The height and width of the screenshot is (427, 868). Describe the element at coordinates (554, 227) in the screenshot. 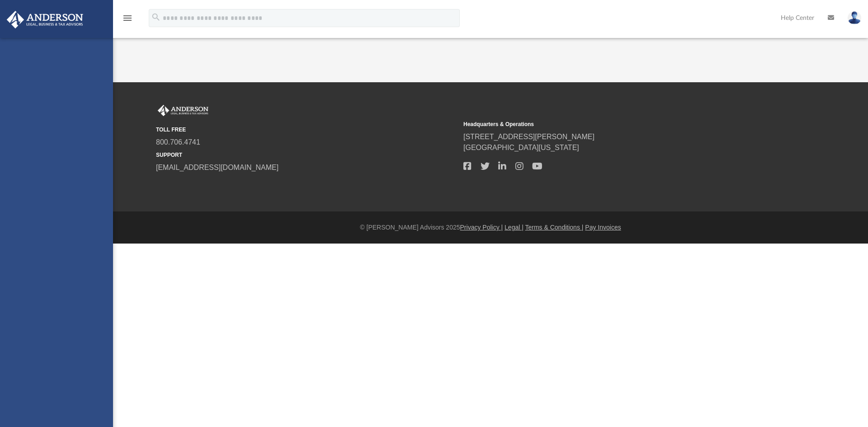

I see `a: Terms & Conditions |` at that location.